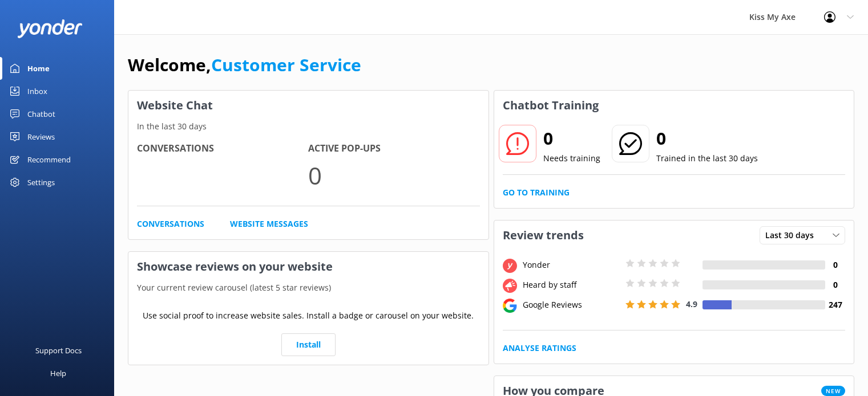  What do you see at coordinates (308, 105) in the screenshot?
I see `h3: Website Chat` at bounding box center [308, 105].